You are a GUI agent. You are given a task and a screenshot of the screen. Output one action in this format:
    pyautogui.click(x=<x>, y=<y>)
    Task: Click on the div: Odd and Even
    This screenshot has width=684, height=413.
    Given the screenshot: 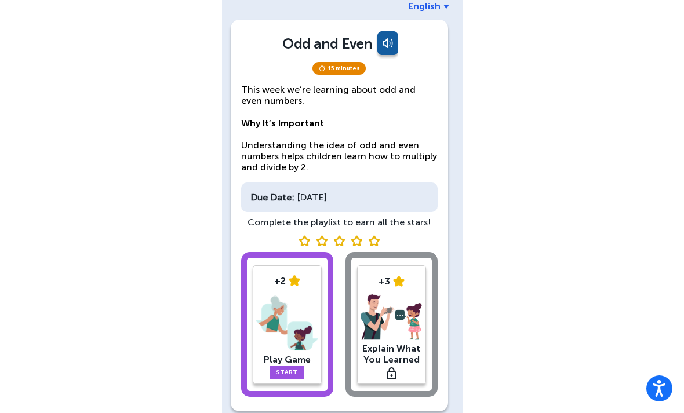 What is the action you would take?
    pyautogui.click(x=327, y=43)
    